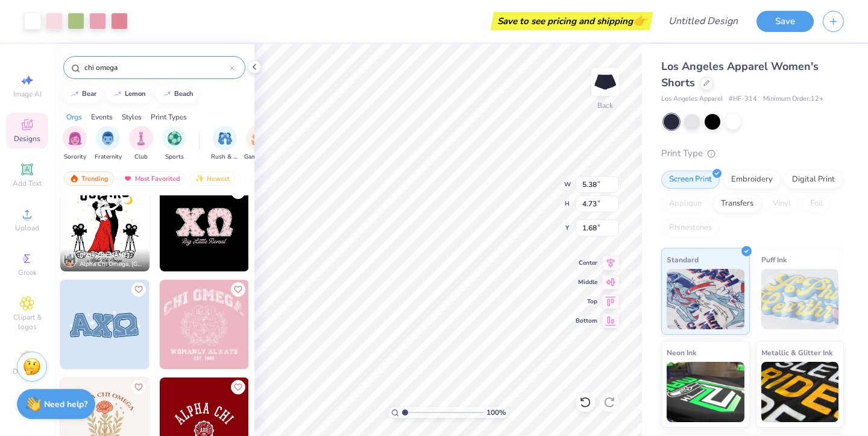 Image resolution: width=868 pixels, height=436 pixels. Describe the element at coordinates (752, 180) in the screenshot. I see `div: Embroidery` at that location.